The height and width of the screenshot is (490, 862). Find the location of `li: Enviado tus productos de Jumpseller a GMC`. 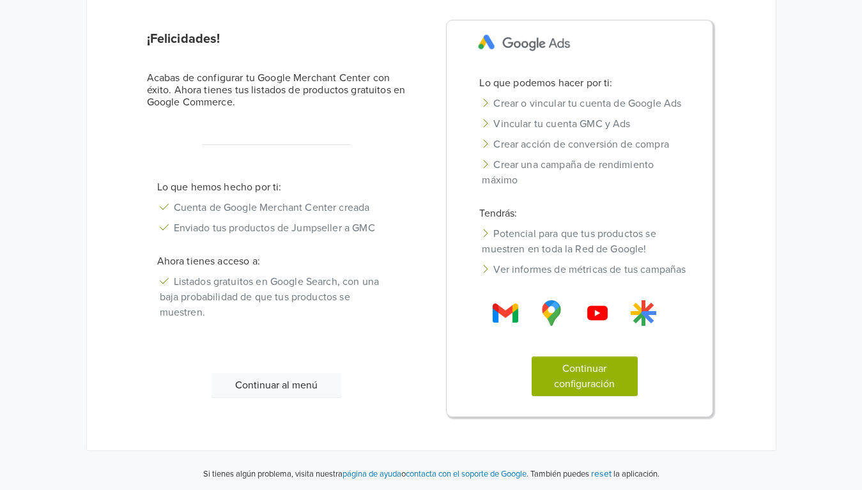

li: Enviado tus productos de Jumpseller a GMC is located at coordinates (277, 228).